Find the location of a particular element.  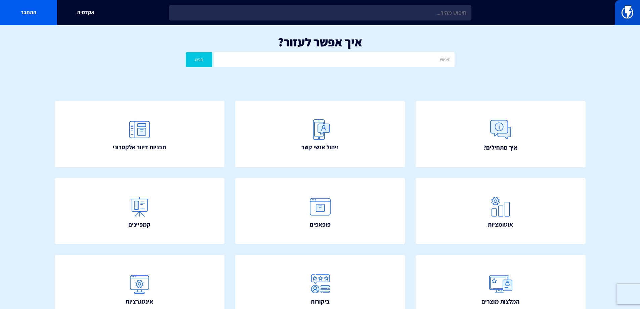

span: המלצות מוצרים is located at coordinates (500, 301).